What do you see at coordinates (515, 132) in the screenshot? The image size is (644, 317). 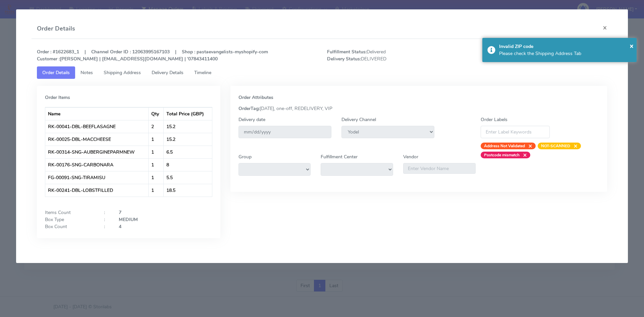 I see `input: Enter Label Keywords` at bounding box center [515, 132].